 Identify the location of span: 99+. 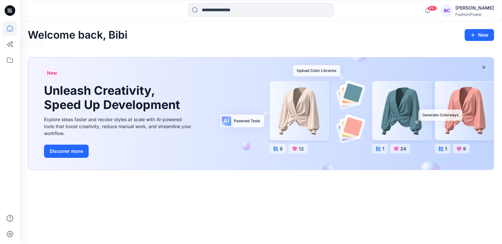
(432, 8).